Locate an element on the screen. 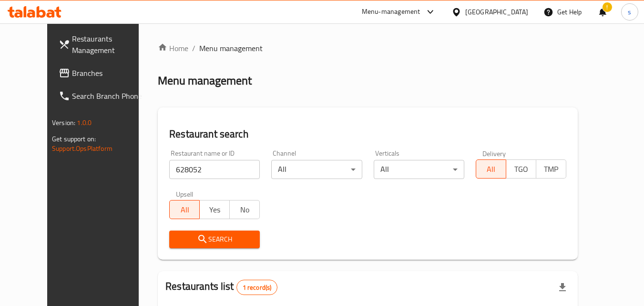 The height and width of the screenshot is (306, 644). h2: Restaurants list is located at coordinates (221, 287).